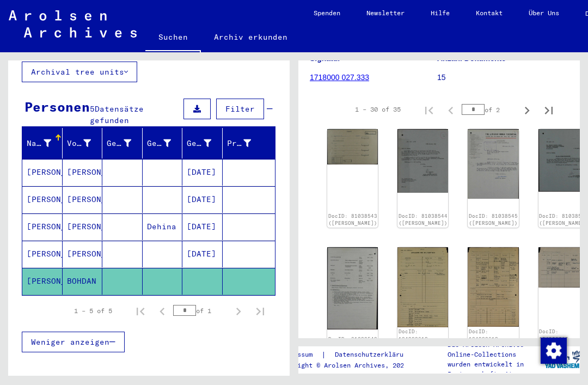 This screenshot has height=385, width=588. Describe the element at coordinates (83, 143) in the screenshot. I see `mat-header-cell: Vorname` at that location.